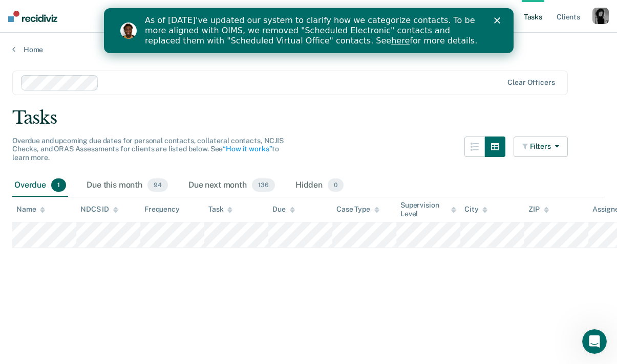 This screenshot has height=364, width=617. I want to click on span: Overdue and upcoming due dates for personal contacts, collateral contacts, NCJIS Checks, and ORAS..., so click(148, 150).